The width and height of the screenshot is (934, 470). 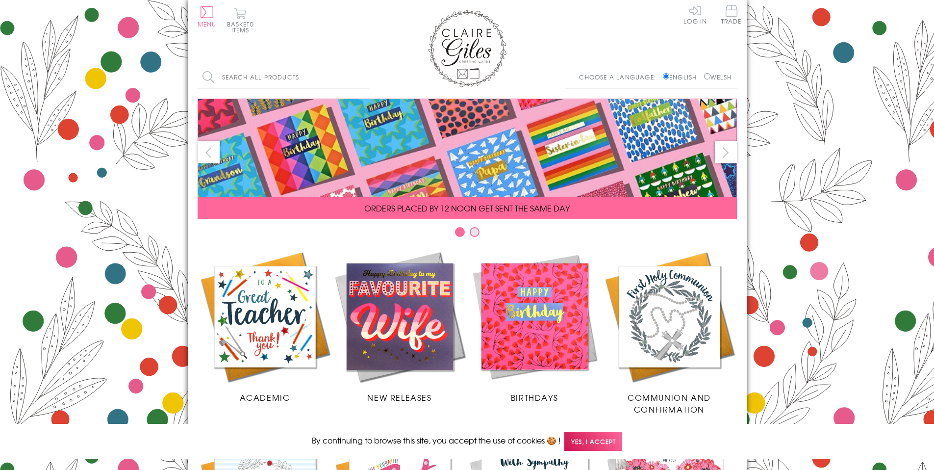 I want to click on button: Carousel Page 2, so click(x=475, y=232).